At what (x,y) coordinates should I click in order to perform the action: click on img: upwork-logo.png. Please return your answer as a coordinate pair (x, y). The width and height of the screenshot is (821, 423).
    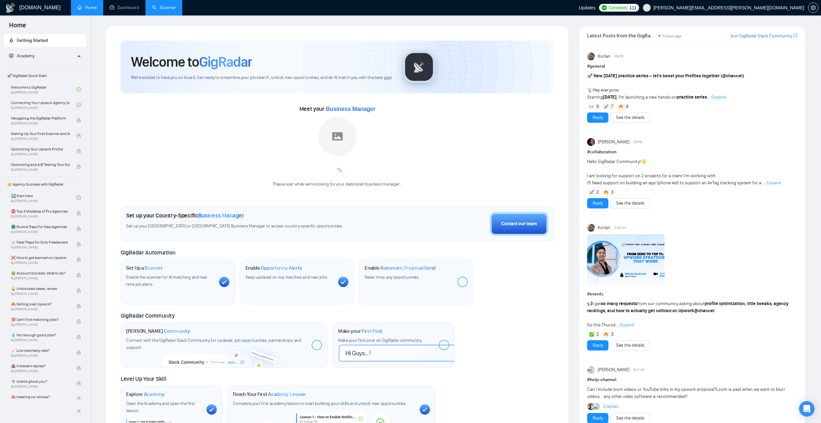
    Looking at the image, I should click on (604, 8).